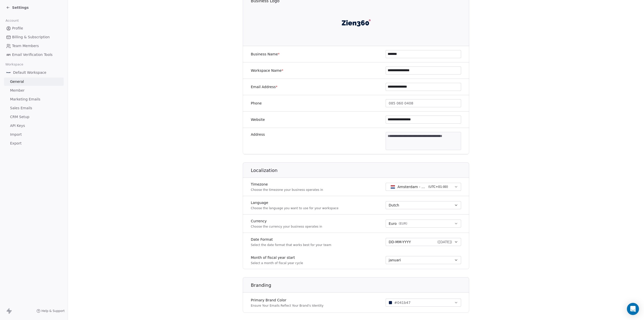 Image resolution: width=644 pixels, height=320 pixels. What do you see at coordinates (34, 55) in the screenshot?
I see `a: Email Verification Tools` at bounding box center [34, 55].